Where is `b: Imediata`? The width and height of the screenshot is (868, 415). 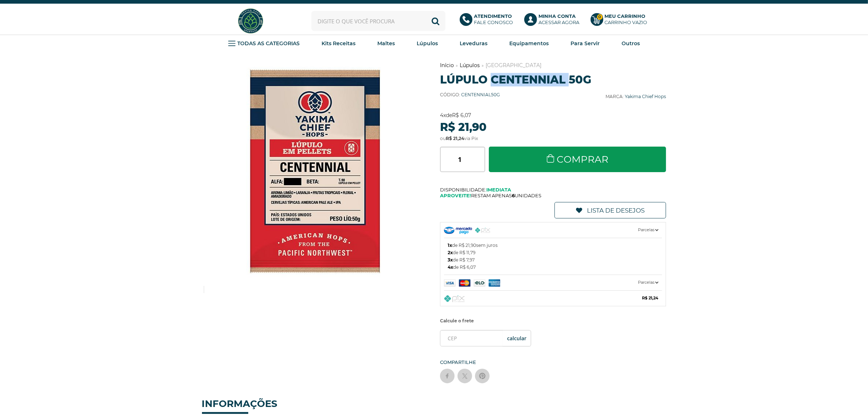
b: Imediata is located at coordinates (499, 190).